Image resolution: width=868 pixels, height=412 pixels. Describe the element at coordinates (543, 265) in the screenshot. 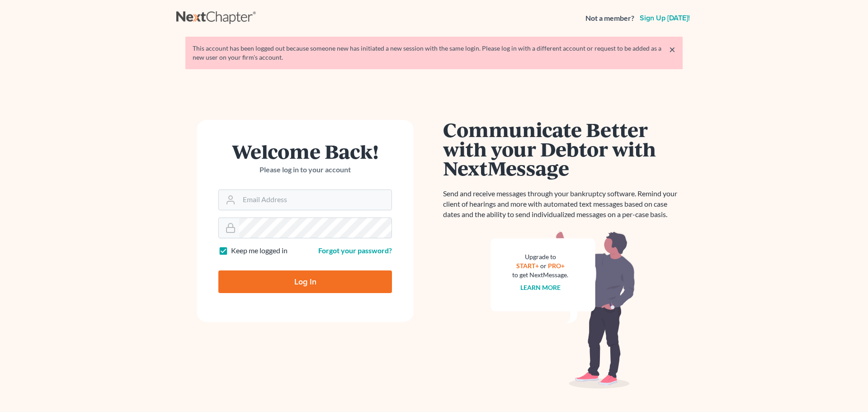

I see `span: or` at that location.